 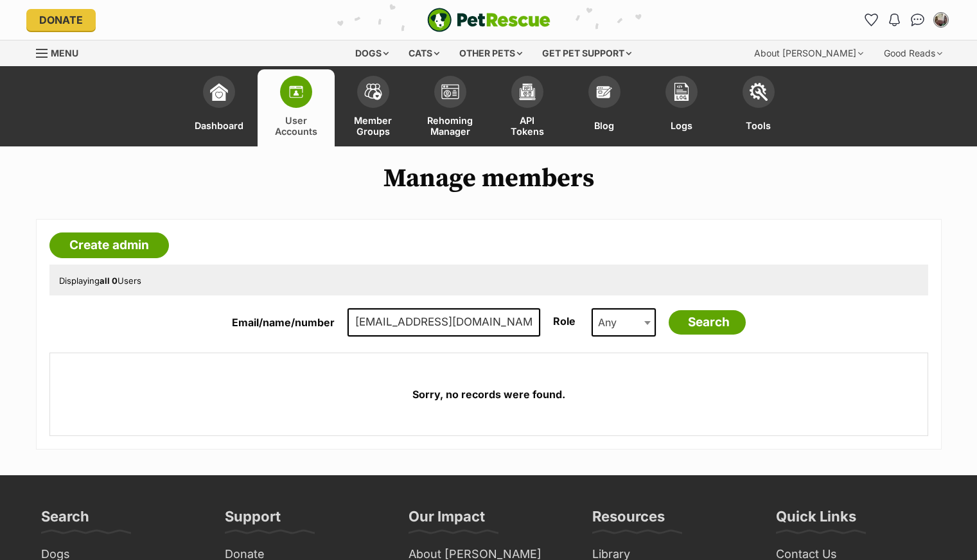 I want to click on span: Logs, so click(x=682, y=125).